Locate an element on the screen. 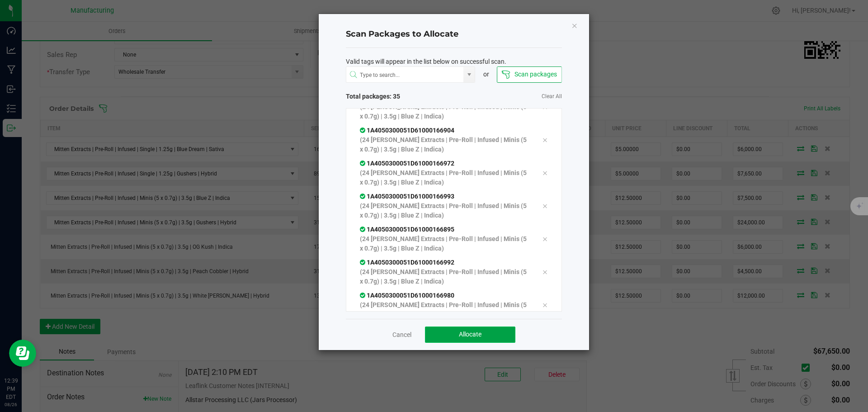 The image size is (868, 412). span: Valid tags will appear in the list below on successful scan. is located at coordinates (426, 62).